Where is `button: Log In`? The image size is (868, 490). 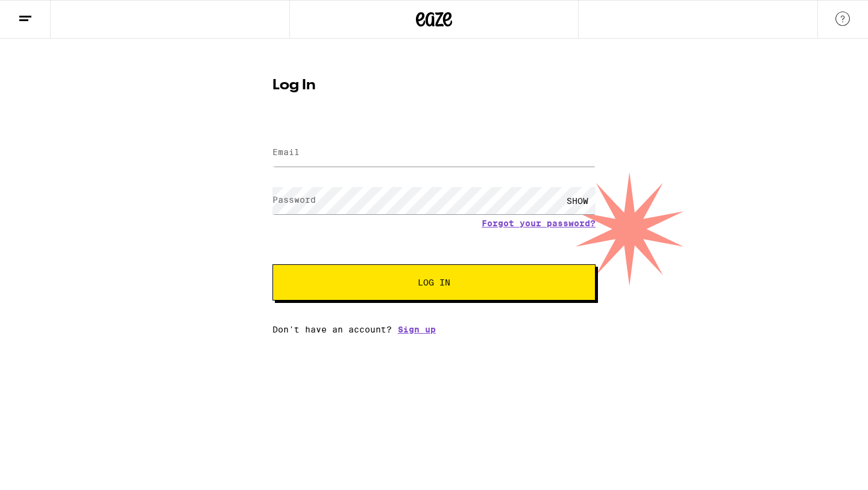 button: Log In is located at coordinates (434, 282).